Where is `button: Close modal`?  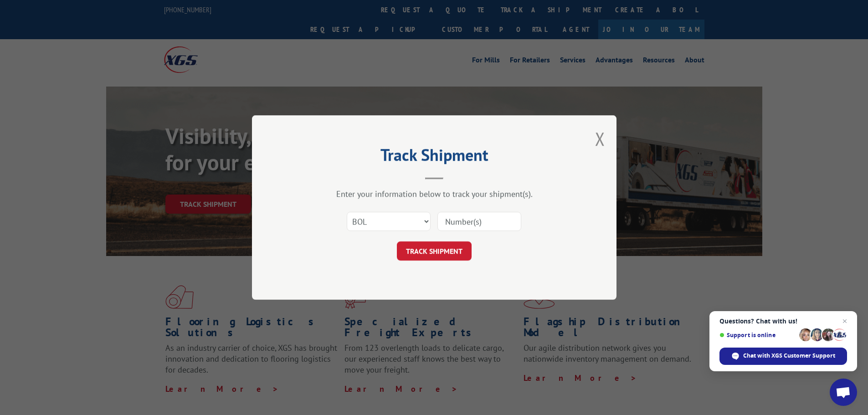
button: Close modal is located at coordinates (600, 138).